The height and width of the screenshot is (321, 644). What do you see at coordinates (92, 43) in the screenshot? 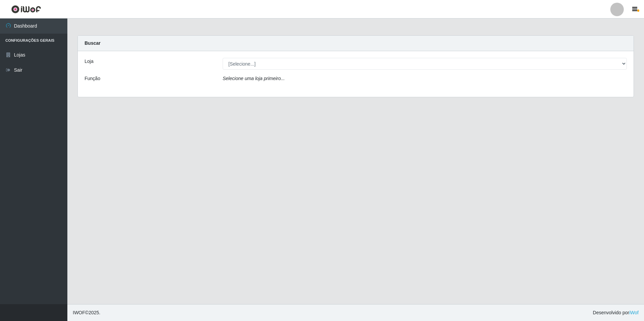
I see `strong: Buscar` at bounding box center [92, 43].